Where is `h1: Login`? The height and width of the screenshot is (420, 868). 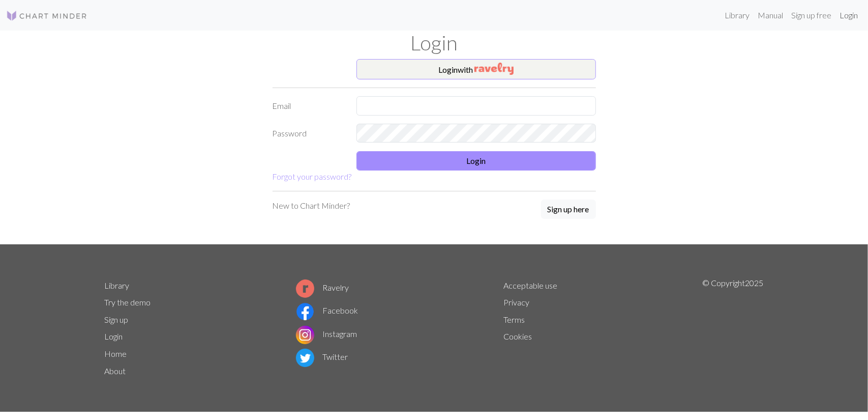 h1: Login is located at coordinates (434, 43).